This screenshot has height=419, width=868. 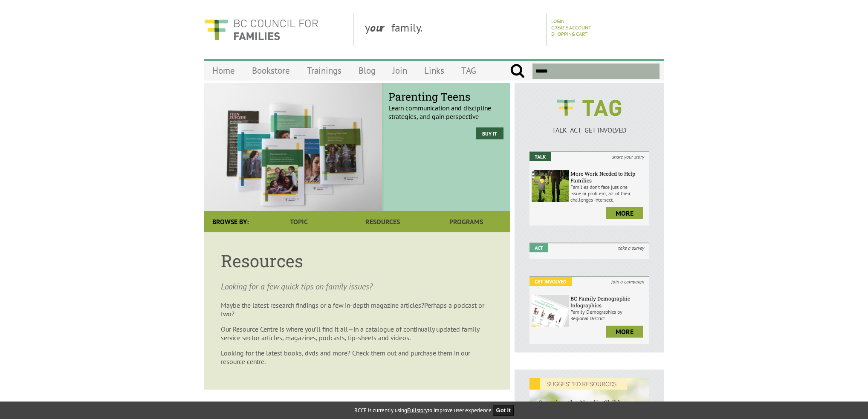 What do you see at coordinates (434, 70) in the screenshot?
I see `a: Links` at bounding box center [434, 70].